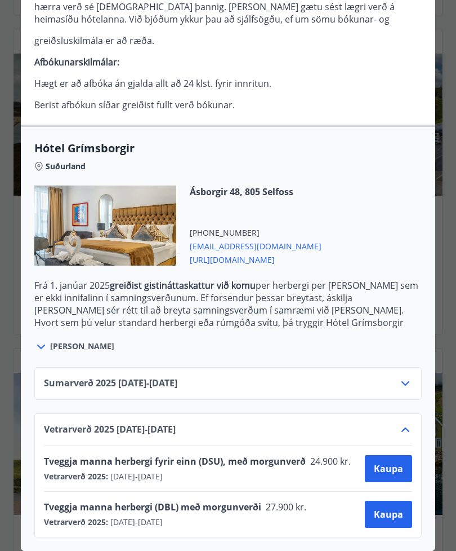  What do you see at coordinates (228, 148) in the screenshot?
I see `span: Hótel Grímsborgir` at bounding box center [228, 148].